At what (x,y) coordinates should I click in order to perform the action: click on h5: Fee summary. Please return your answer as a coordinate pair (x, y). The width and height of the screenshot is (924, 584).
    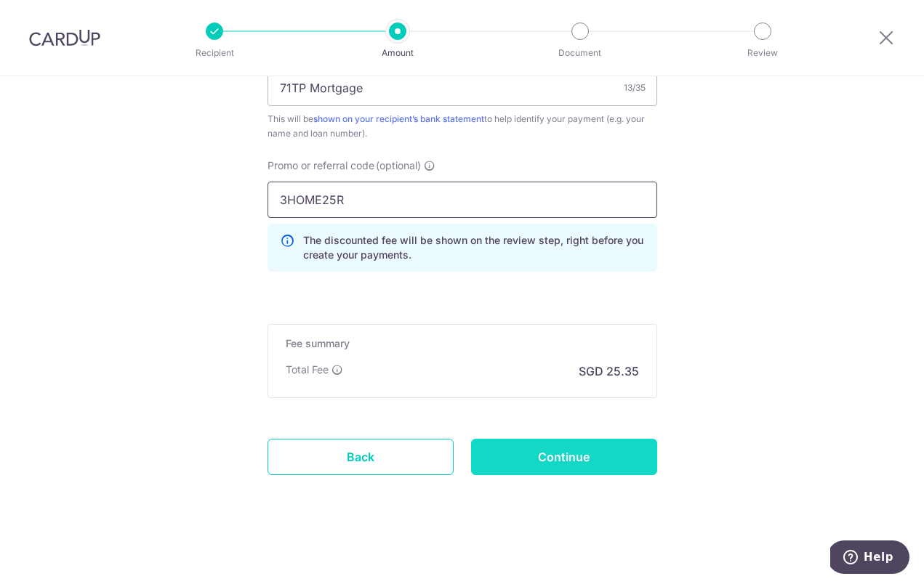
    Looking at the image, I should click on (462, 344).